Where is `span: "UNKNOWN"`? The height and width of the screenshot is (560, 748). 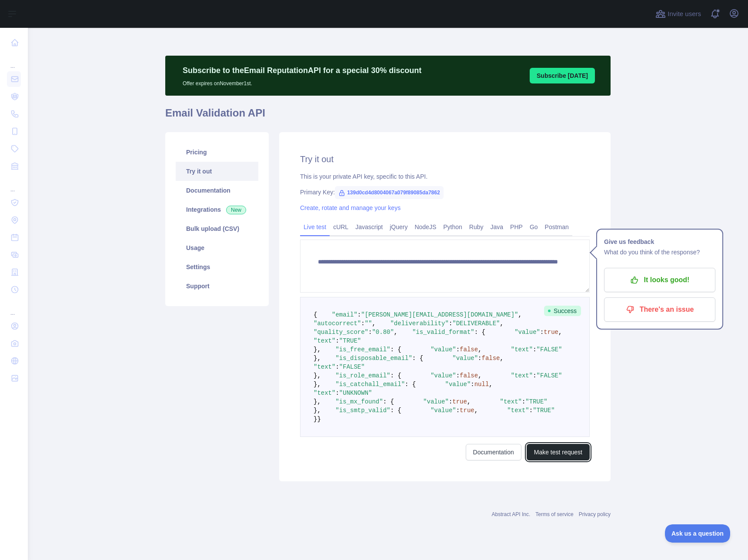
span: "UNKNOWN" is located at coordinates (356, 393).